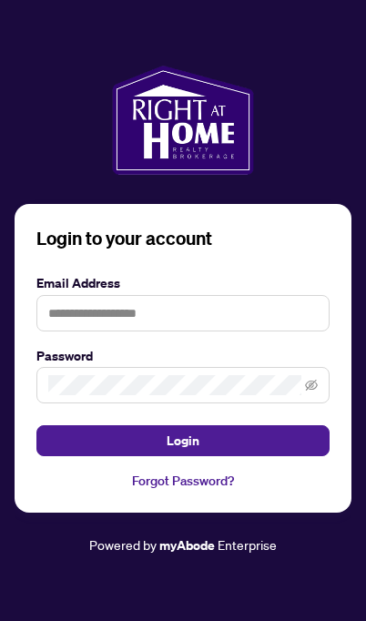 This screenshot has height=621, width=366. Describe the element at coordinates (183, 283) in the screenshot. I see `label: Email Address` at that location.